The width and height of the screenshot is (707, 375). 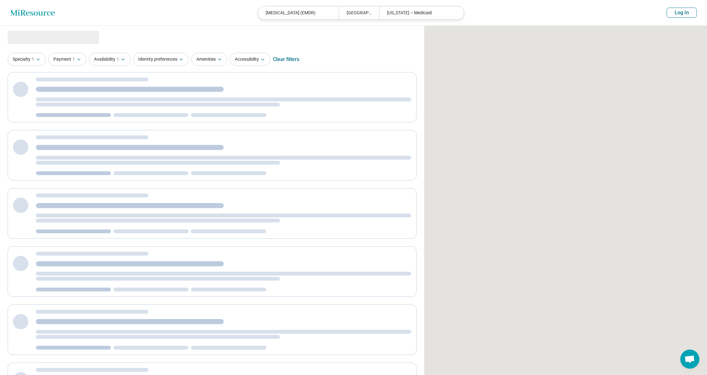 I want to click on button: Log In, so click(x=682, y=13).